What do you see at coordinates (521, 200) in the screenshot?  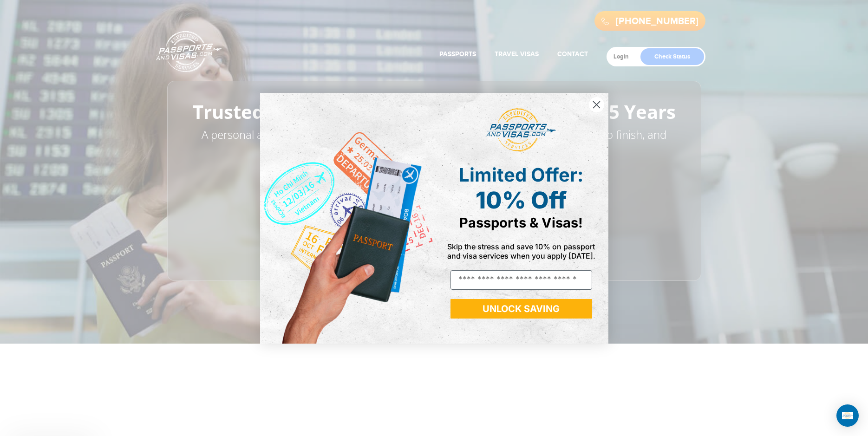 I see `span: 10% Off` at bounding box center [521, 200].